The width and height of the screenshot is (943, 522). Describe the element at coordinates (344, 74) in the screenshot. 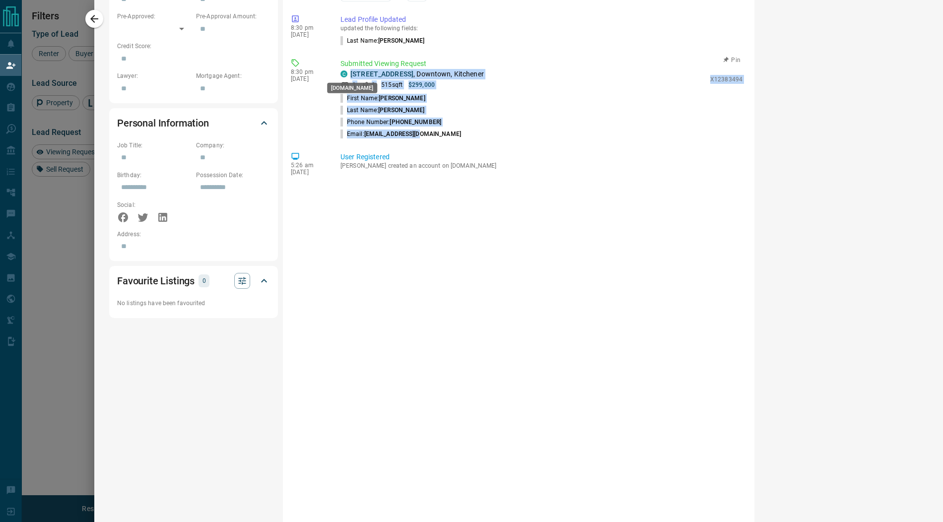

I see `div: condos.ca` at that location.